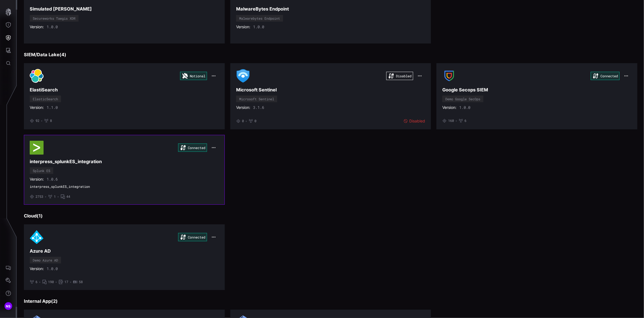 The height and width of the screenshot is (318, 644). I want to click on img: ElasticSearch, so click(37, 76).